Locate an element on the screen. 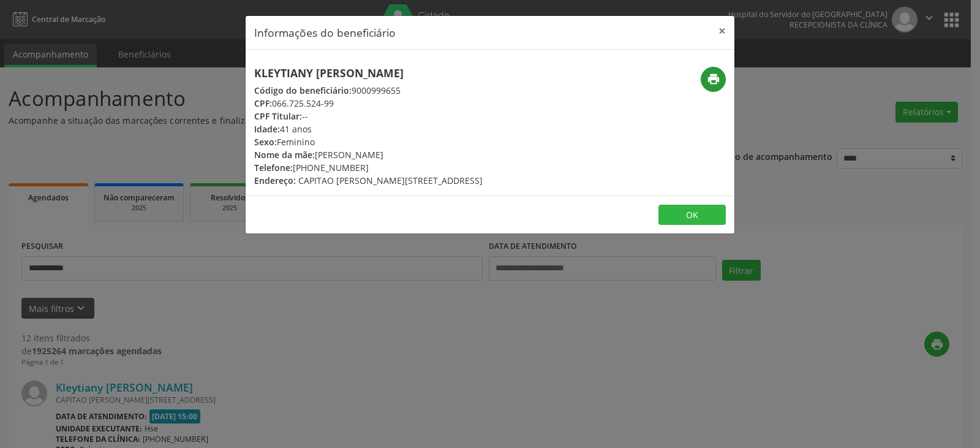  button: Close is located at coordinates (722, 31).